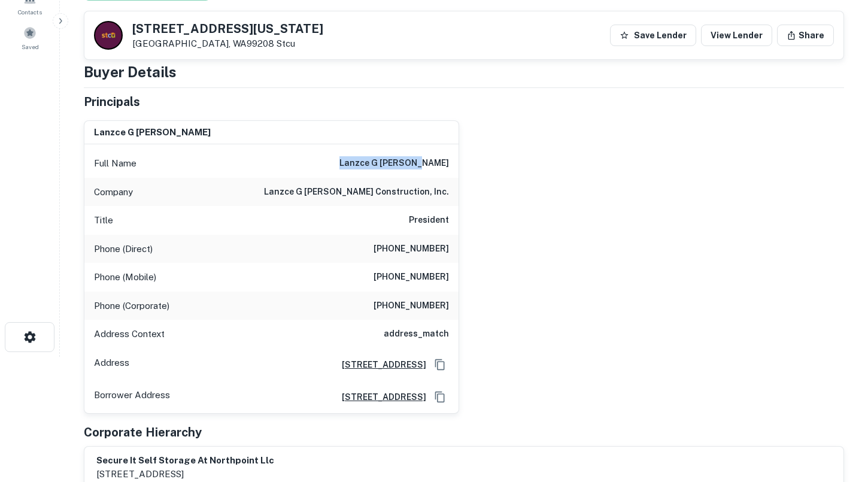  Describe the element at coordinates (111, 365) in the screenshot. I see `p: Address` at that location.